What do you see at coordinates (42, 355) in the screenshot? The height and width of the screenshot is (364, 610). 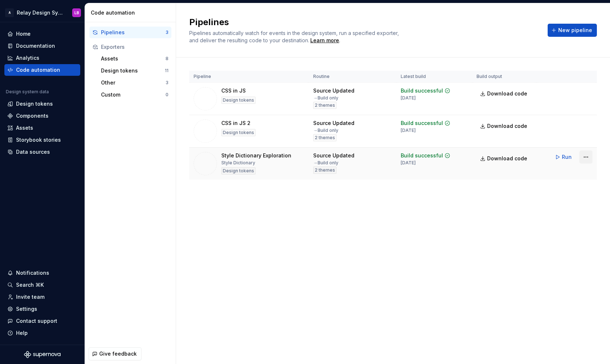 I see `svg: Supernova Logo` at bounding box center [42, 355].